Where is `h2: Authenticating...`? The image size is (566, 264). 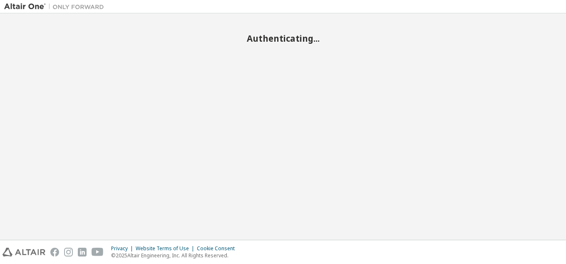 h2: Authenticating... is located at coordinates (283, 38).